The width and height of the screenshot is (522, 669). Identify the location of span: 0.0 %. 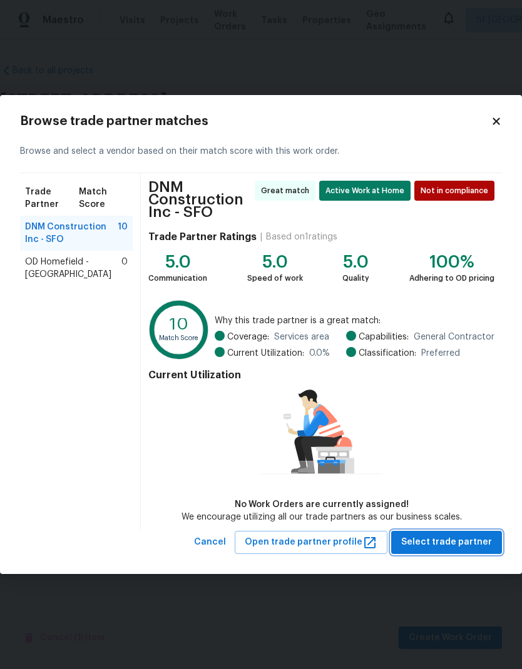
(319, 353).